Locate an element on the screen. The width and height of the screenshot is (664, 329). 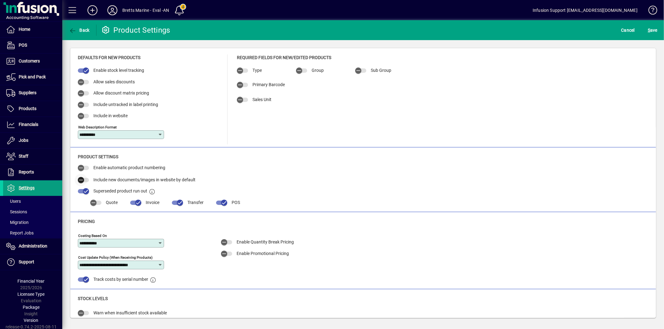
mat-label: Web Description Format is located at coordinates (97, 127).